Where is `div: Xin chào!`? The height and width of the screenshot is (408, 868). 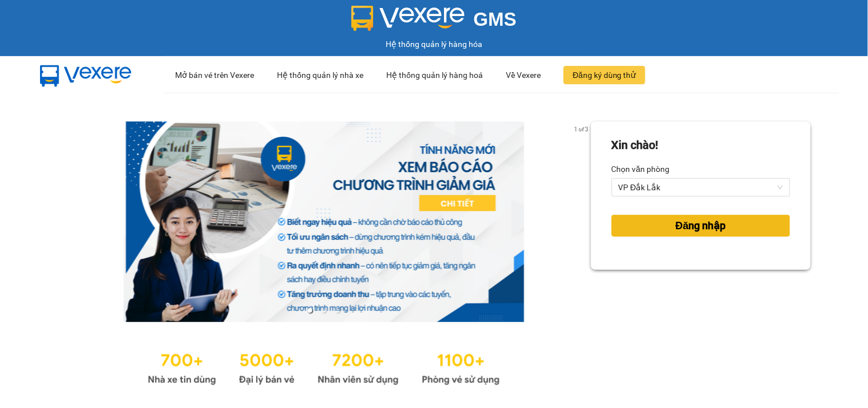
div: Xin chào! is located at coordinates (635, 145).